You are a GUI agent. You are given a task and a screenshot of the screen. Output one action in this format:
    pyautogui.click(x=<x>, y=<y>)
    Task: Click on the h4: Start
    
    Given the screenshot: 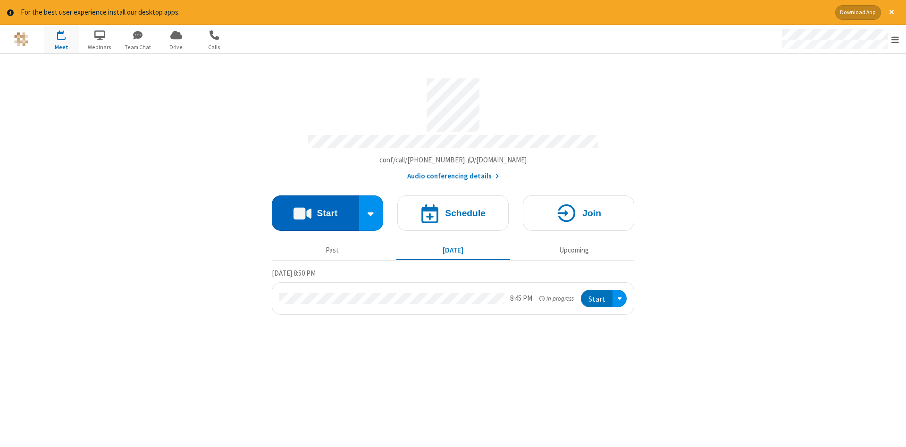 What is the action you would take?
    pyautogui.click(x=327, y=213)
    